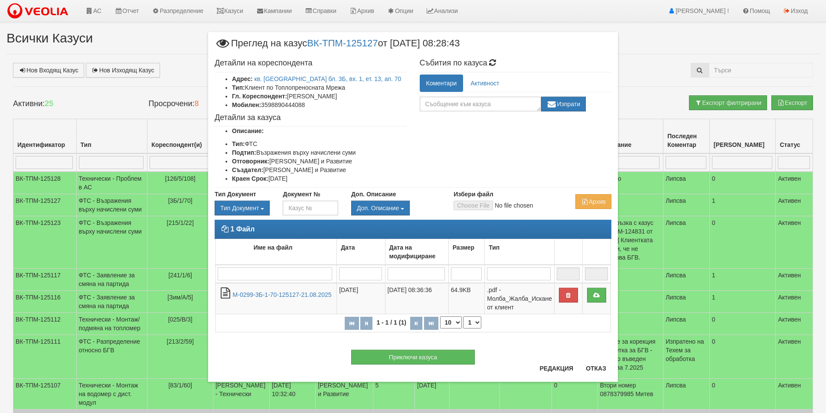 Image resolution: width=826 pixels, height=413 pixels. I want to click on label: Документ №, so click(301, 194).